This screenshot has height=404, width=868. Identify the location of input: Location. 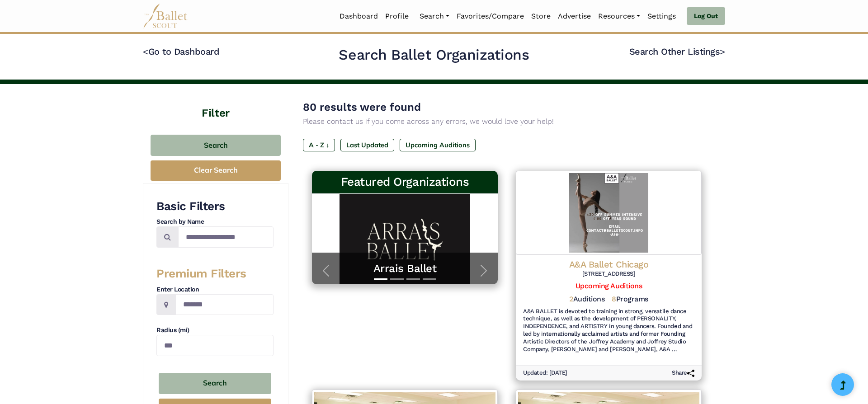
(224, 304).